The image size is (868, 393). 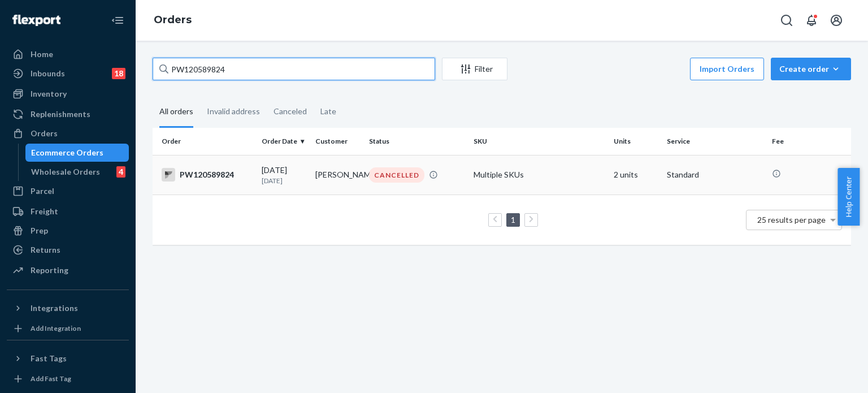 I want to click on div: Replenishments, so click(x=61, y=114).